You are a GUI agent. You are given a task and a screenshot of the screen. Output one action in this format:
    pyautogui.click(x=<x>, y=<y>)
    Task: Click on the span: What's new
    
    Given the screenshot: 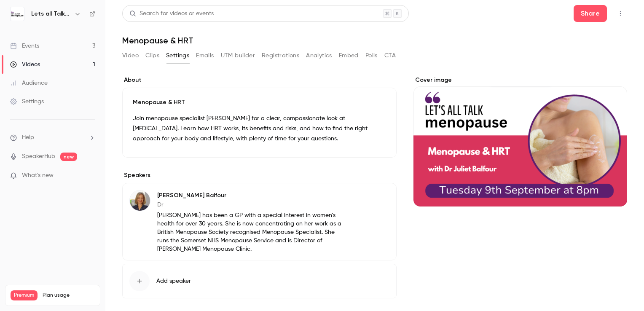 What is the action you would take?
    pyautogui.click(x=38, y=176)
    